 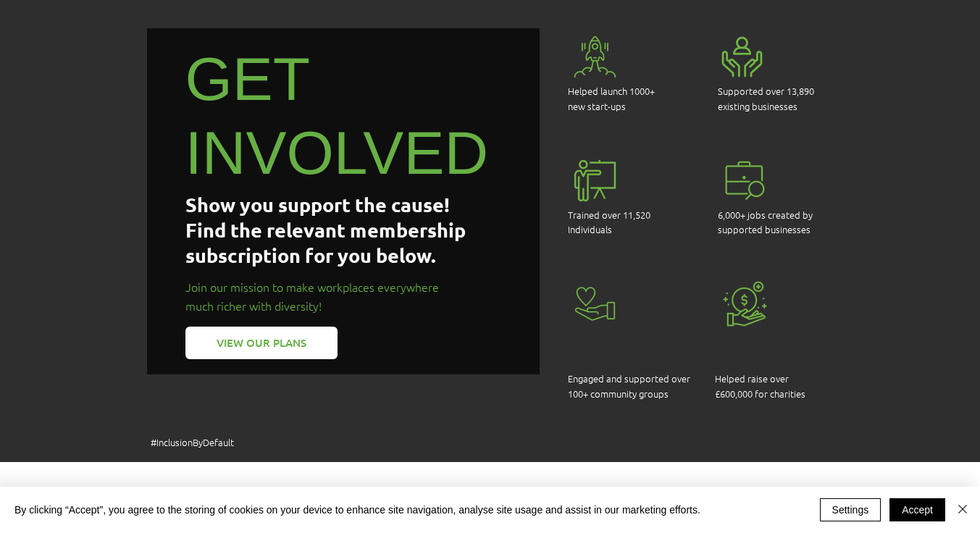 I want to click on img: Close, so click(x=962, y=509).